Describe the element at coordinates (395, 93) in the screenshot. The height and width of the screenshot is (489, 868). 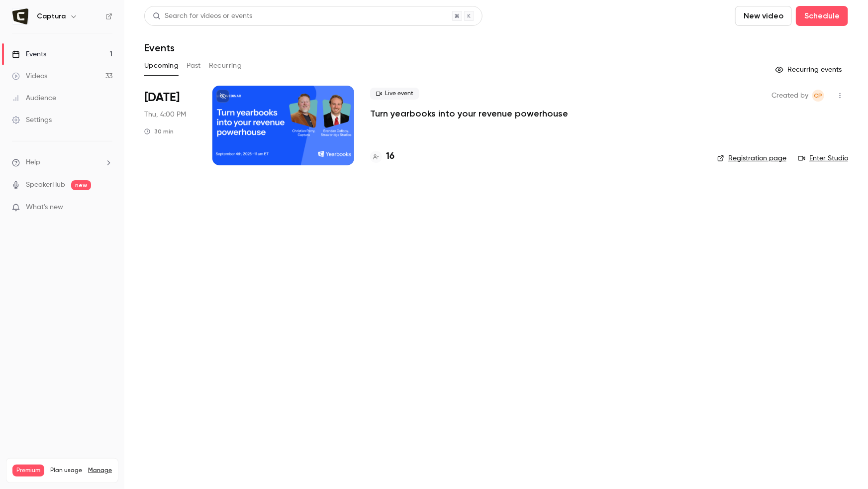
I see `span: Live event` at that location.